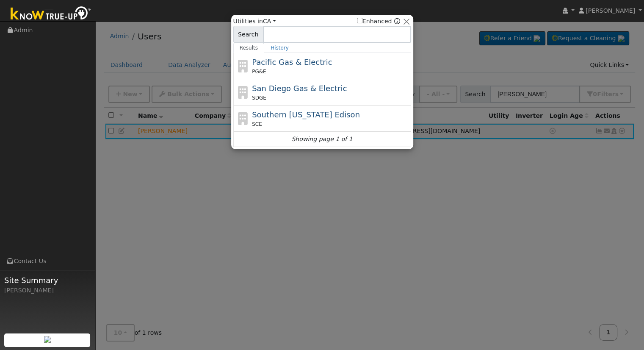 Image resolution: width=644 pixels, height=350 pixels. Describe the element at coordinates (47, 339) in the screenshot. I see `img: retrieve` at that location.